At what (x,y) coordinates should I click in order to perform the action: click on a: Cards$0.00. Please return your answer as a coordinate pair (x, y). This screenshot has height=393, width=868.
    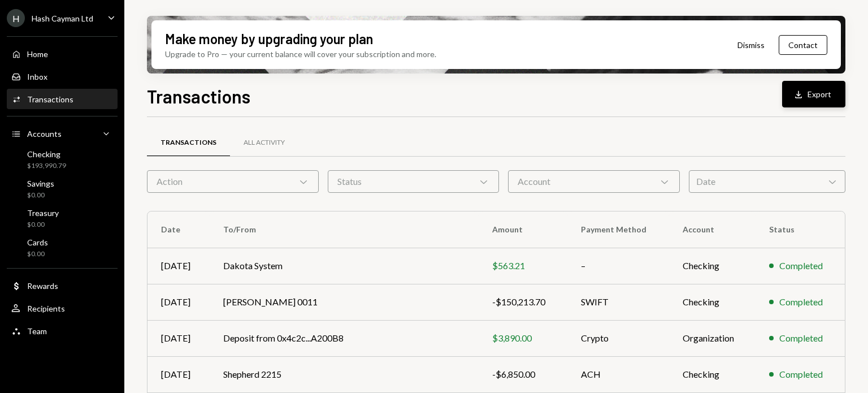
    Looking at the image, I should click on (62, 248).